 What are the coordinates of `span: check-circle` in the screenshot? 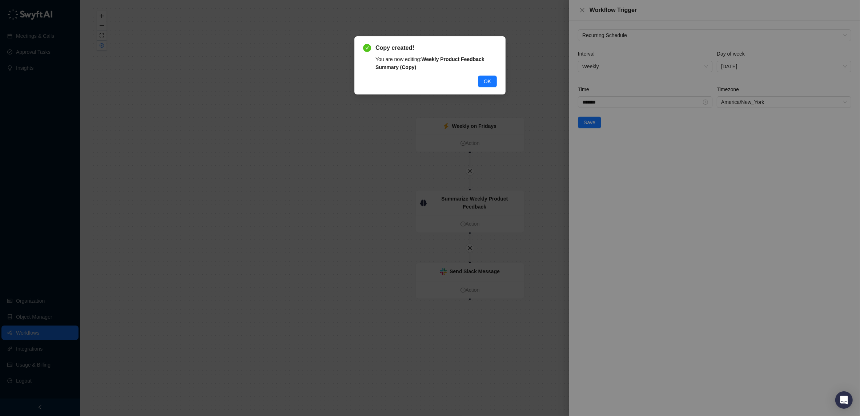 It's located at (367, 48).